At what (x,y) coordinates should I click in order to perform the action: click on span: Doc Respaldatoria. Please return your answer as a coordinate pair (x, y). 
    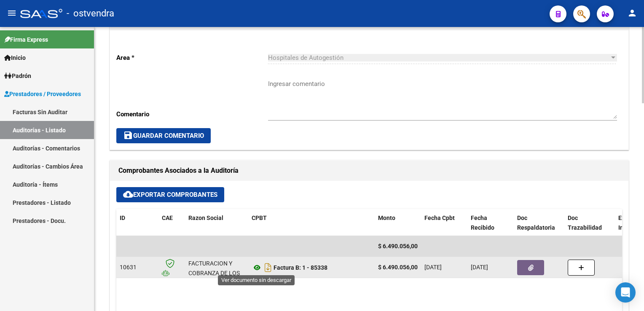
    Looking at the image, I should click on (536, 223).